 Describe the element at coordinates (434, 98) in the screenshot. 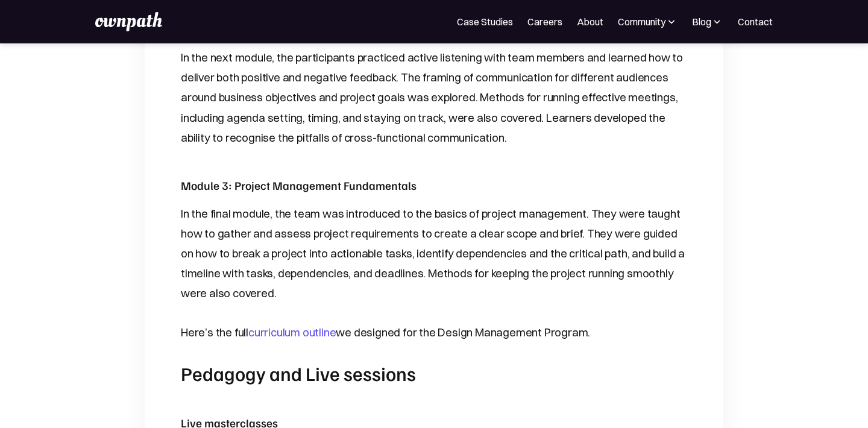

I see `p: In the next module, the participants practiced active listening with team members and learned how...` at that location.